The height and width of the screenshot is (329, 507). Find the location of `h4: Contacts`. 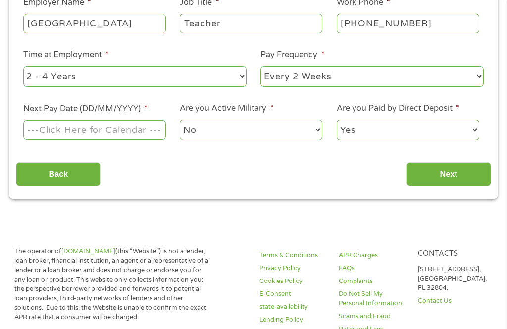

h4: Contacts is located at coordinates (452, 254).